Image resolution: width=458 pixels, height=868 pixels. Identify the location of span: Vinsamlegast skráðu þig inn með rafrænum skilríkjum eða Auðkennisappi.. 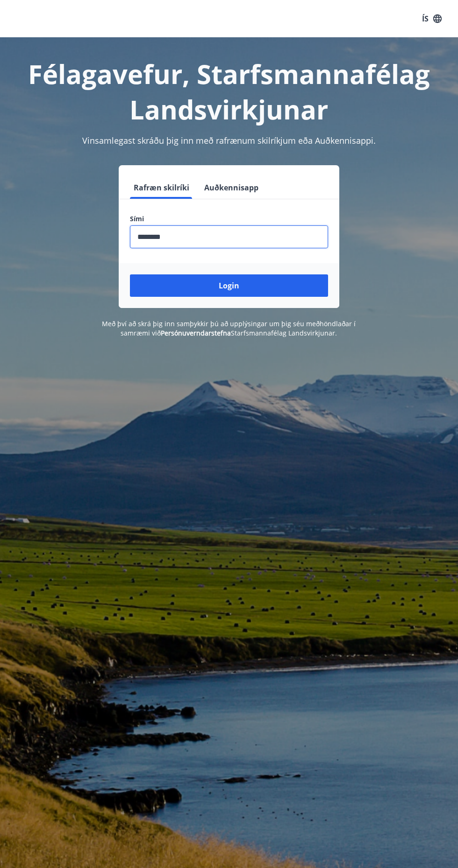
(229, 140).